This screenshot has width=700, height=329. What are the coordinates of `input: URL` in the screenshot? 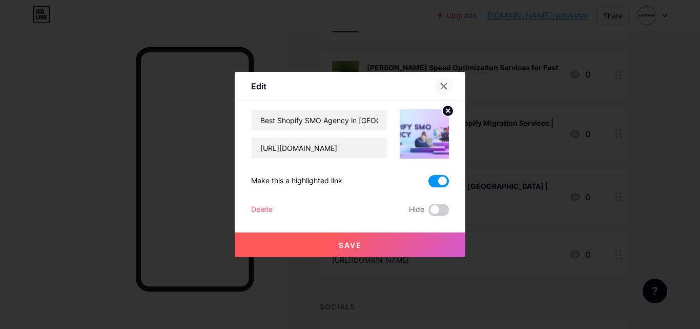 It's located at (319, 148).